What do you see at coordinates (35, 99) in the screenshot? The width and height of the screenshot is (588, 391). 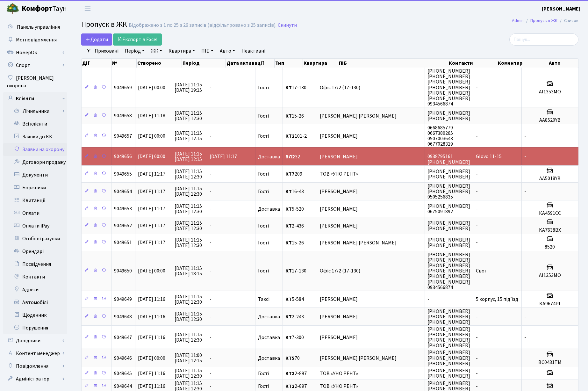 I see `a: Клієнти` at bounding box center [35, 99].